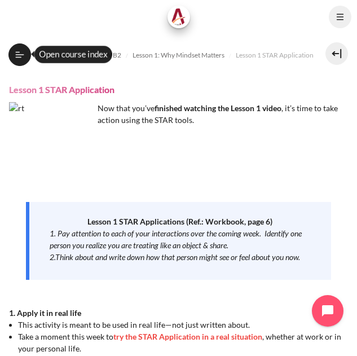 This screenshot has height=356, width=357. What do you see at coordinates (134, 324) in the screenshot?
I see `span: This activity is meant to be used in real life—not just written about.` at bounding box center [134, 324].